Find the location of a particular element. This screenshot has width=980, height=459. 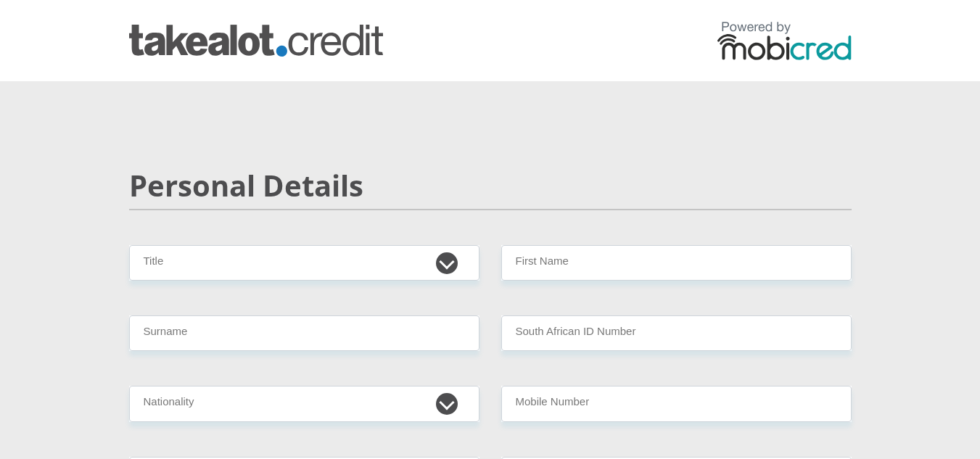

input: Surname is located at coordinates (304, 333).